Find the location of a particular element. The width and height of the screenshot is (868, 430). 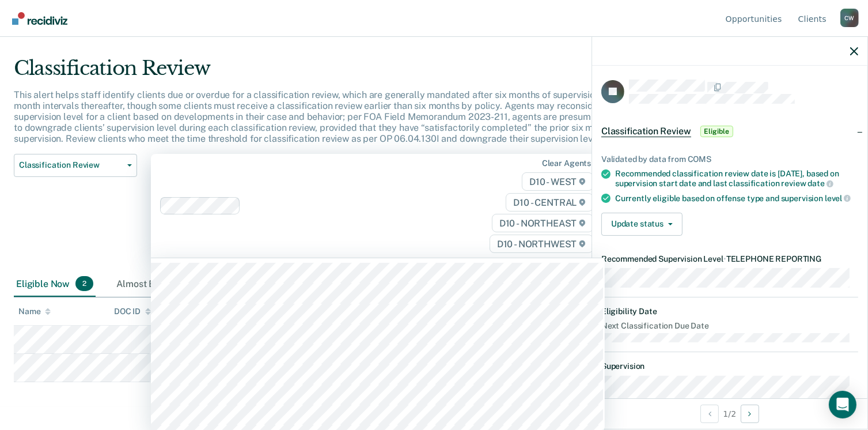

span: D10 - CENTRAL is located at coordinates (550, 202).